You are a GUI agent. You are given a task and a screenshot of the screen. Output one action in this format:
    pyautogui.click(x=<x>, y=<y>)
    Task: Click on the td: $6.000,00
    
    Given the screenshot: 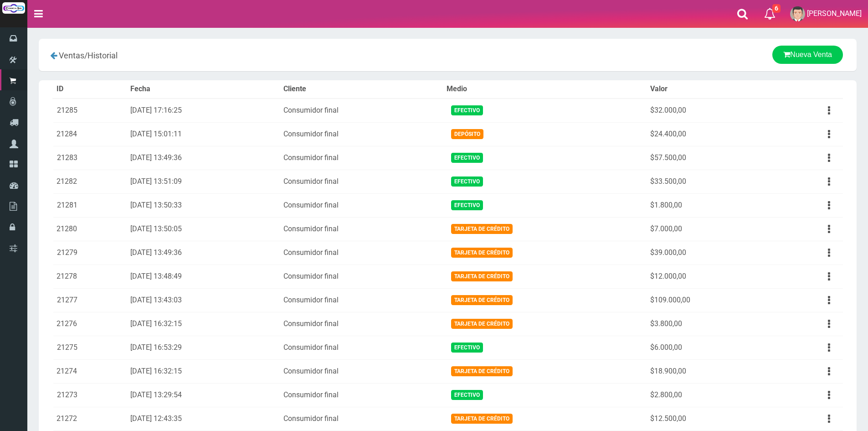 What is the action you would take?
    pyautogui.click(x=708, y=348)
    